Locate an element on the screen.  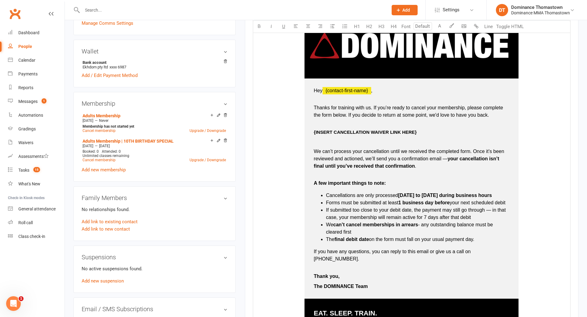
button: Font is located at coordinates (406, 27).